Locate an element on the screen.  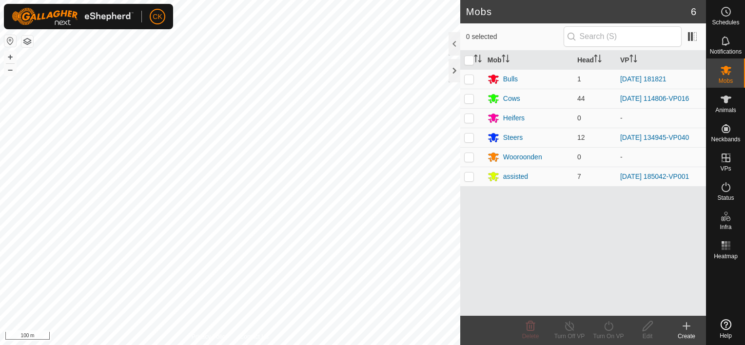
th: Head is located at coordinates (595, 60).